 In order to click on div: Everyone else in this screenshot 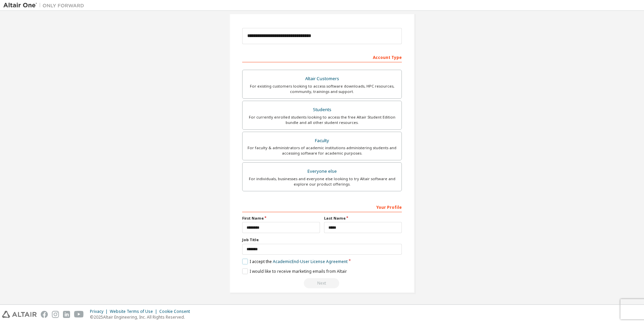, I will do `click(322, 171)`.